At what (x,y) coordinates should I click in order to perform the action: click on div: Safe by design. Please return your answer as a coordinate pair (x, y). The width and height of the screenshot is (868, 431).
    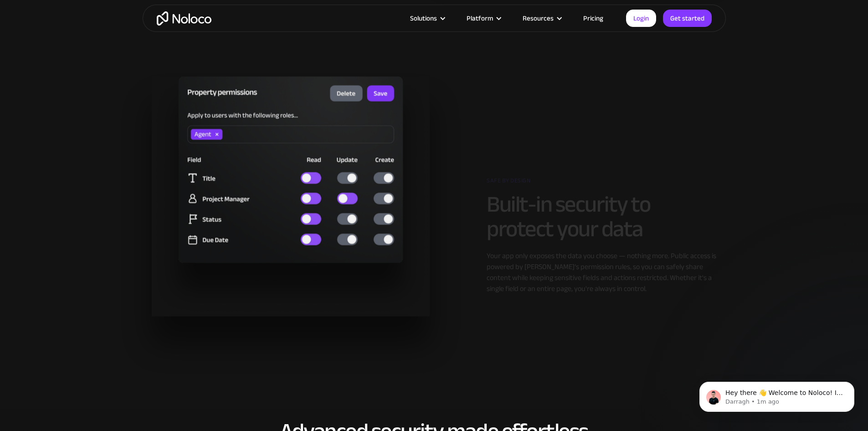
    Looking at the image, I should click on (602, 183).